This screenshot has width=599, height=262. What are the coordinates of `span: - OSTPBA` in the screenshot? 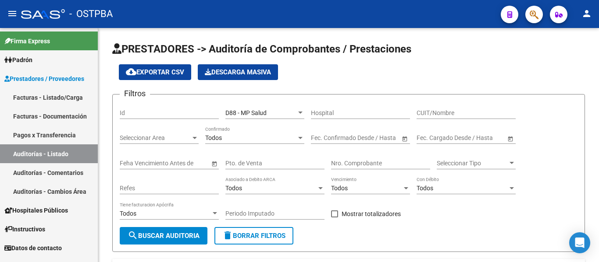 It's located at (91, 14).